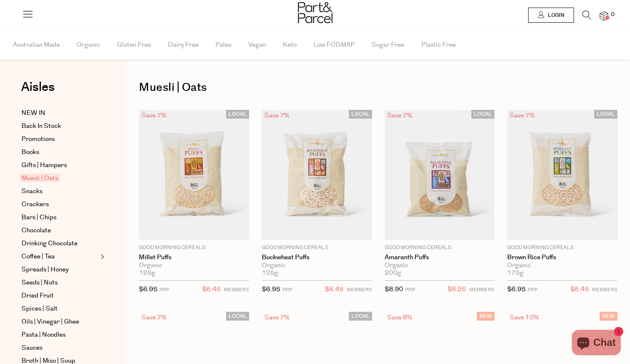 This screenshot has height=364, width=630. I want to click on img: Brown Rice Puffs, so click(562, 174).